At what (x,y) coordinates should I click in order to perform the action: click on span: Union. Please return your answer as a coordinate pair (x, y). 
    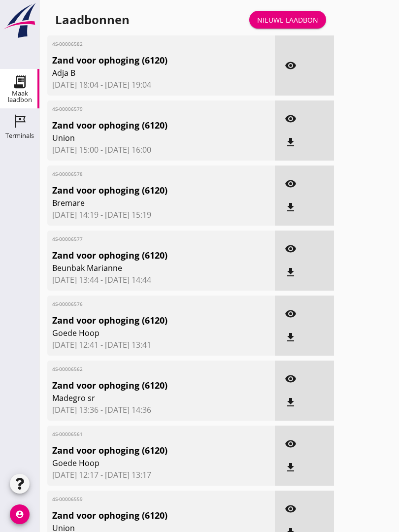
    Looking at the image, I should click on (143, 138).